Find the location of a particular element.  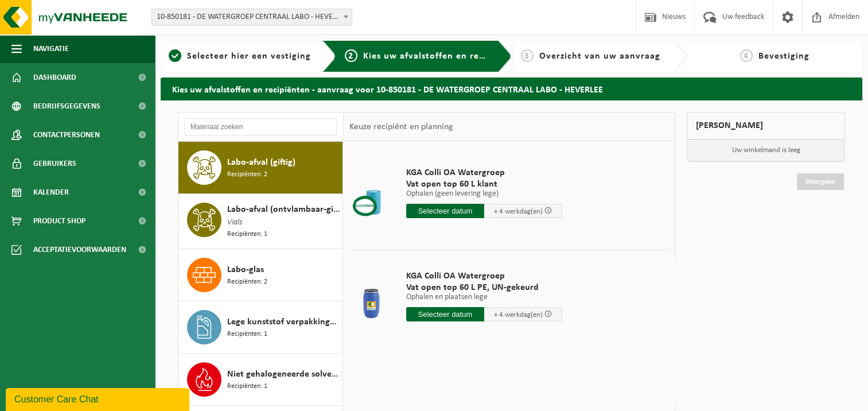

span: Vat open top 60 L klant is located at coordinates (485, 184).